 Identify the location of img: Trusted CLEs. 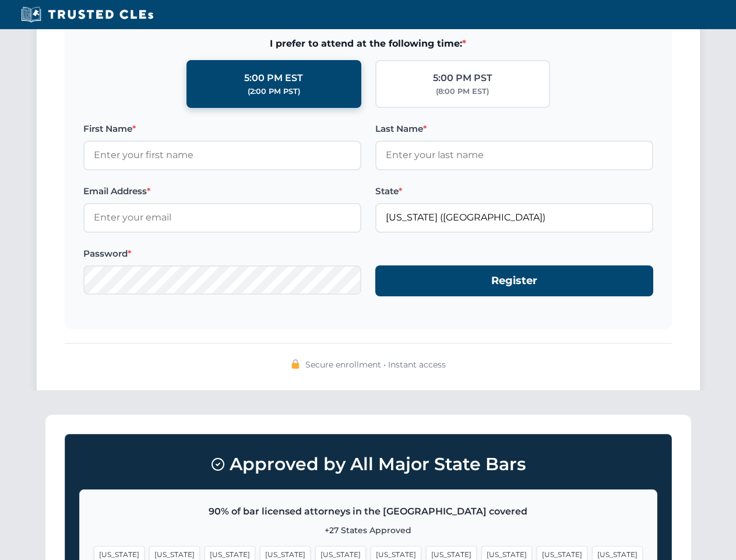
(87, 14).